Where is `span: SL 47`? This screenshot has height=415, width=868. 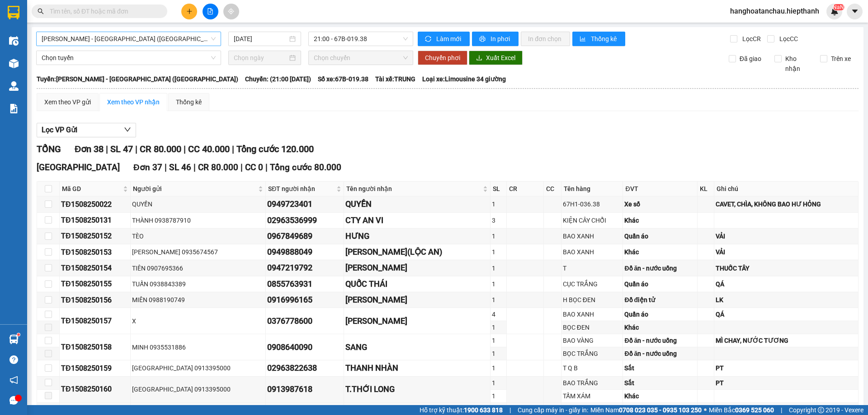 span: SL 47 is located at coordinates (121, 149).